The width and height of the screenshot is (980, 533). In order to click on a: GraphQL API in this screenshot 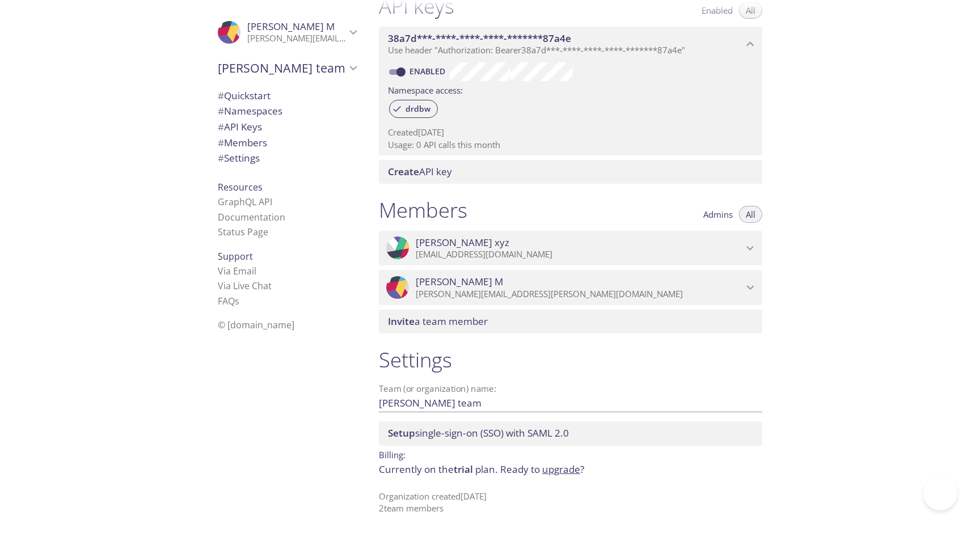, I will do `click(245, 202)`.